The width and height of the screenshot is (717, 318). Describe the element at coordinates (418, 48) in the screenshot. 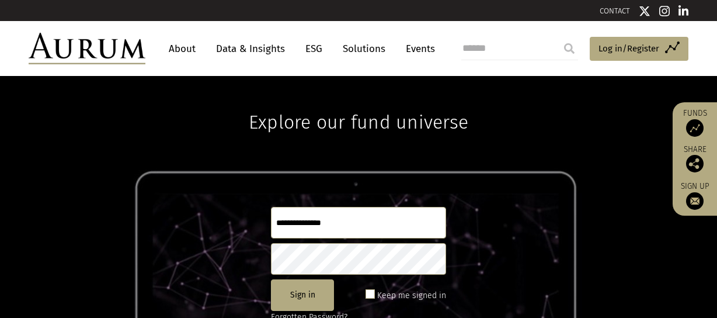

I see `a: Events` at that location.